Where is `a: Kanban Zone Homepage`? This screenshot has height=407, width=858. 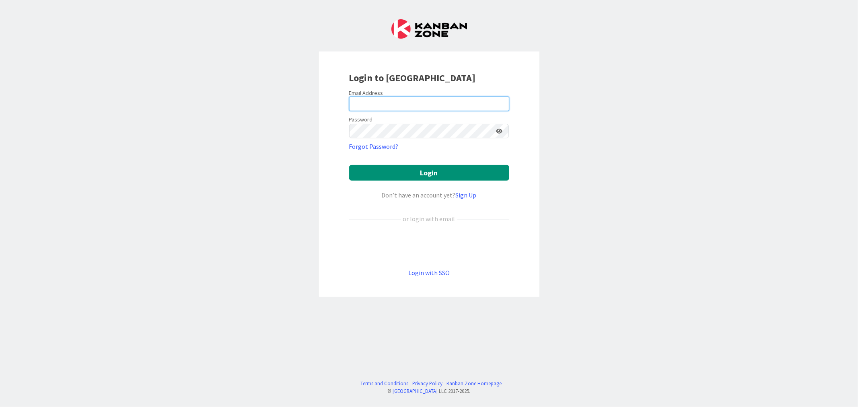
a: Kanban Zone Homepage is located at coordinates (474, 383).